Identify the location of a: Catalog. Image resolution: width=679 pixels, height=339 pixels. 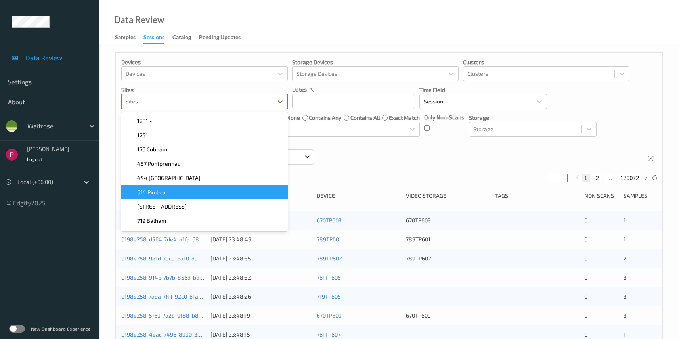
(186, 38).